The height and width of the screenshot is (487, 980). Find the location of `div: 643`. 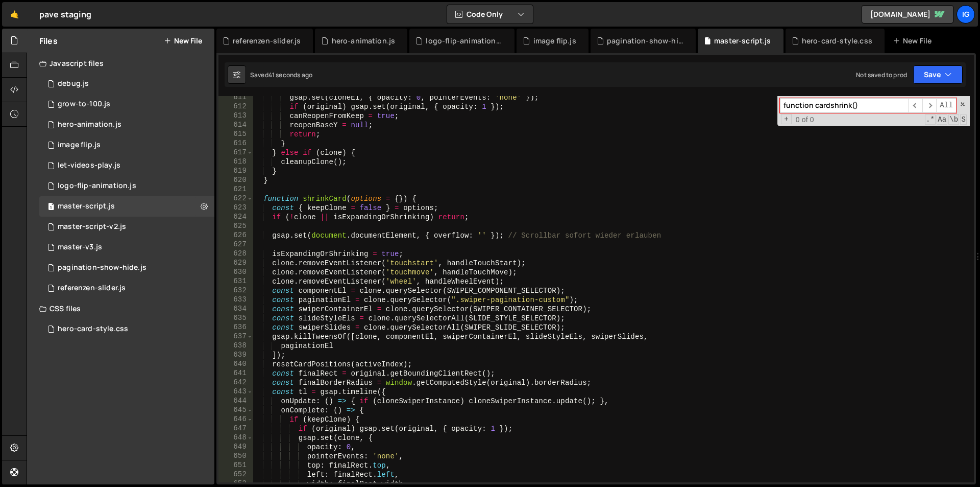

div: 643 is located at coordinates (236, 392).